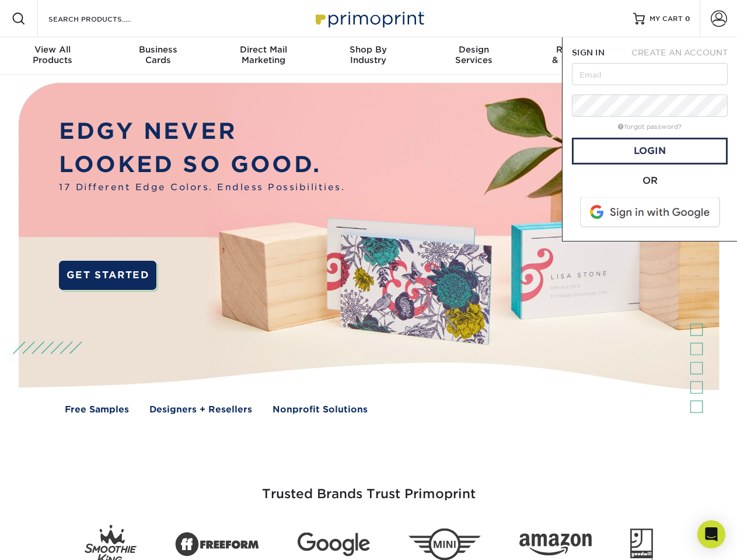  I want to click on h3: Trusted Brands Trust Primoprint, so click(368, 487).